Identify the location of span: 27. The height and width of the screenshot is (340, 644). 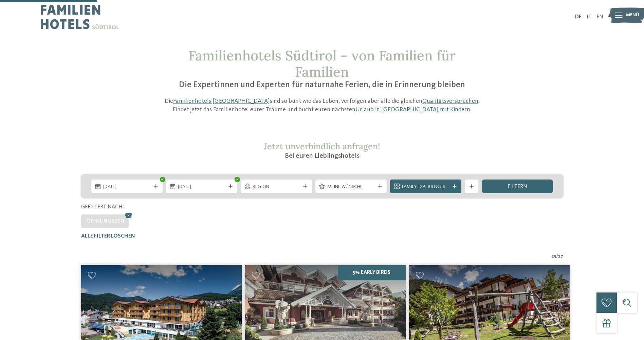
(561, 257).